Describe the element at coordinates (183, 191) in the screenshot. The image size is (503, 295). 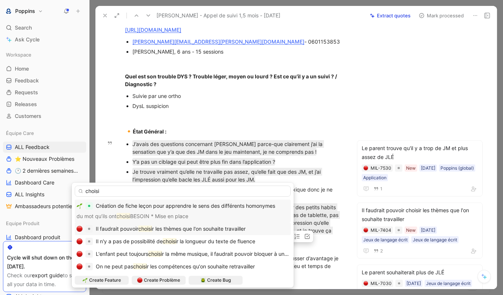
I see `input: Link to feature, problème or bug` at that location.